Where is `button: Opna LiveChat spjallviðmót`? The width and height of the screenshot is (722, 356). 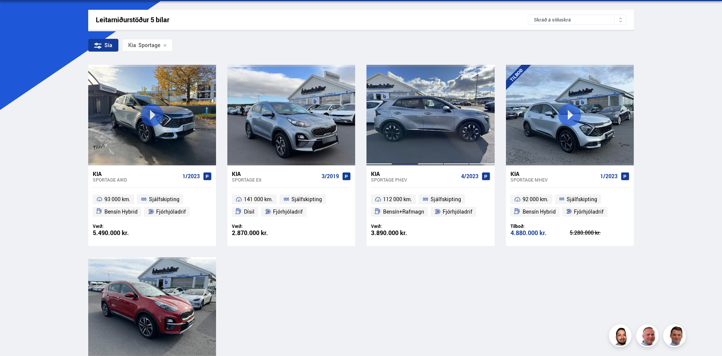
button: Opna LiveChat spjallviðmót is located at coordinates (17, 14).